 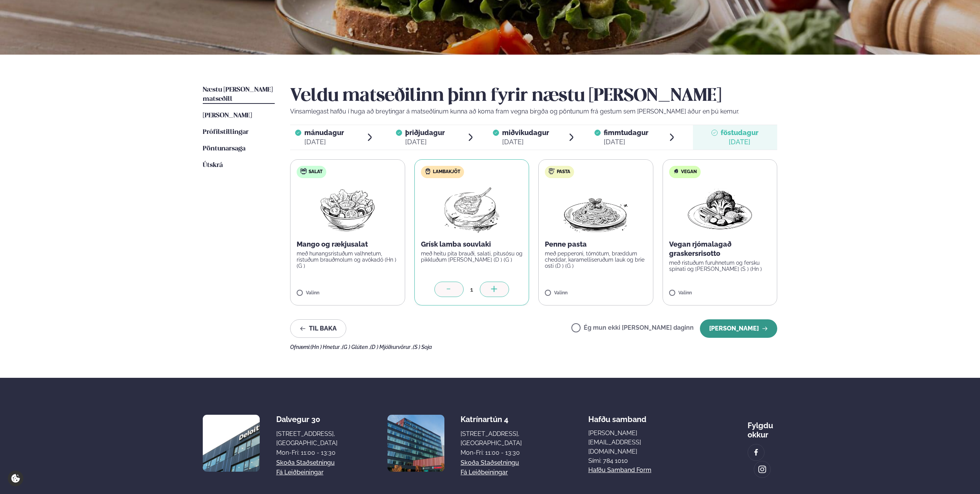 I want to click on span: Prófílstillingar, so click(x=226, y=132).